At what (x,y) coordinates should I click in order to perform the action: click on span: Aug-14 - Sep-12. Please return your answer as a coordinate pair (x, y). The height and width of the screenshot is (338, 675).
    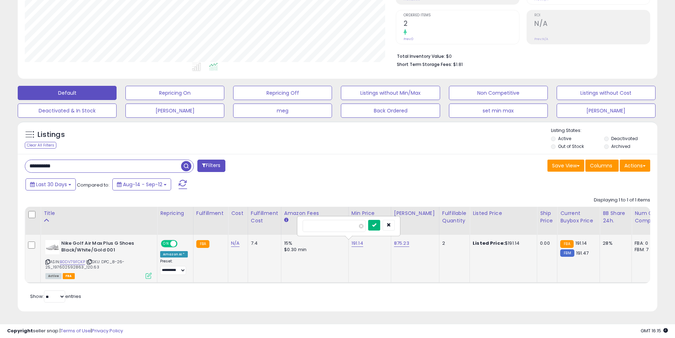
    Looking at the image, I should click on (143, 184).